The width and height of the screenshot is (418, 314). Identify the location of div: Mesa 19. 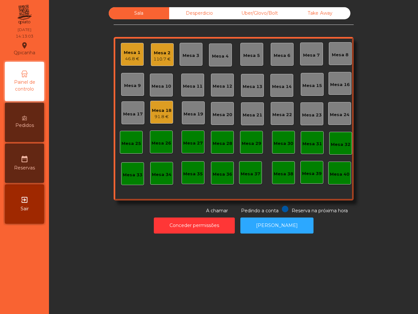
(193, 114).